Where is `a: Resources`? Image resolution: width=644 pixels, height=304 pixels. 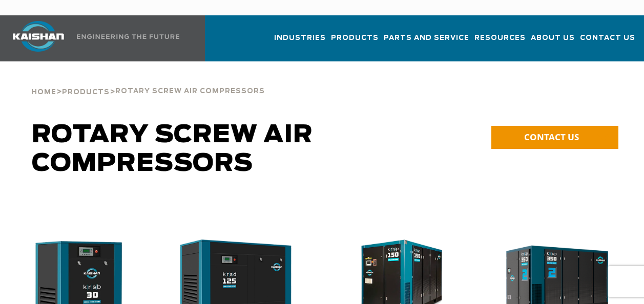 a: Resources is located at coordinates (500, 42).